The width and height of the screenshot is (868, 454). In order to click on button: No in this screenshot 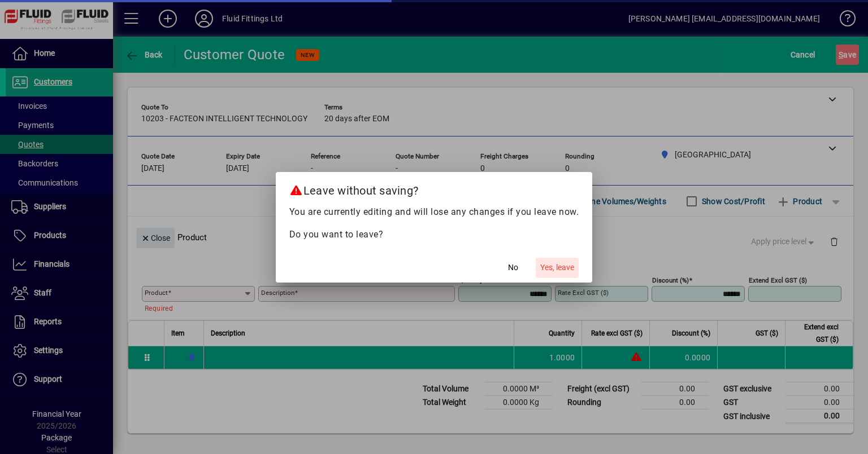, I will do `click(513, 268)`.